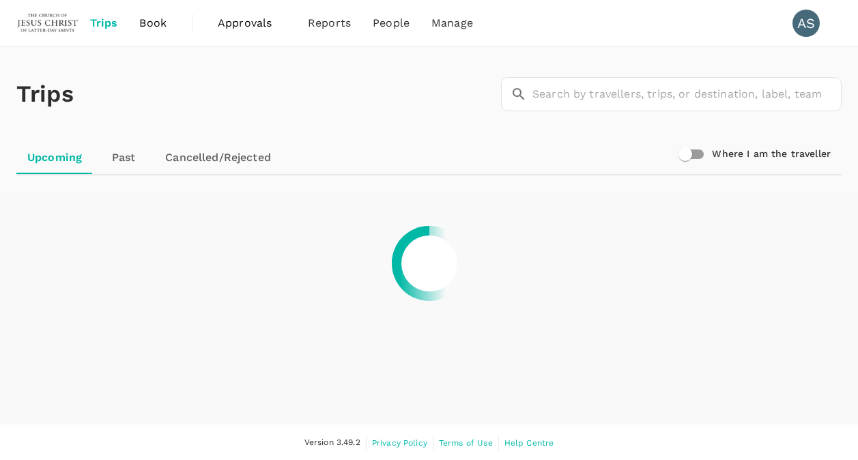  What do you see at coordinates (529, 443) in the screenshot?
I see `span: Help Centre` at bounding box center [529, 443].